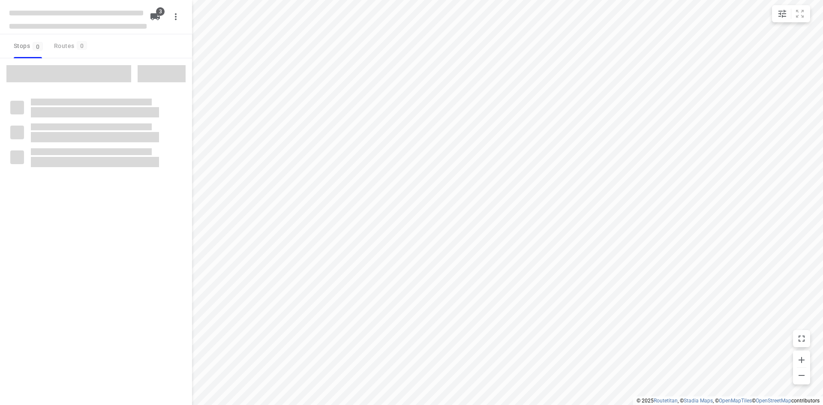  What do you see at coordinates (665, 401) in the screenshot?
I see `a: Routetitan` at bounding box center [665, 401].